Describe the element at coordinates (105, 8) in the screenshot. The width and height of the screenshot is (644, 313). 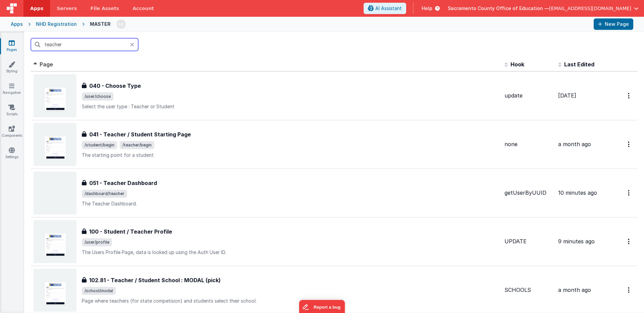
I see `span: File Assets` at that location.